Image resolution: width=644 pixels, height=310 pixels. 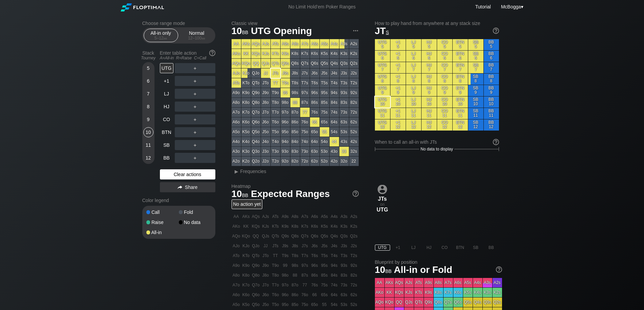 What do you see at coordinates (315, 63) in the screenshot?
I see `div: Q6s` at bounding box center [315, 63].